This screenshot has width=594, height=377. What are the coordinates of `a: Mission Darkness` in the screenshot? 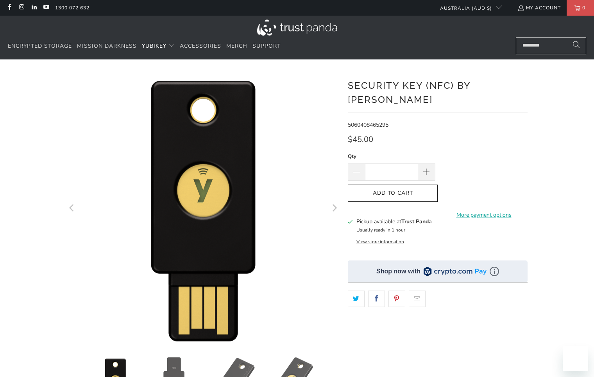 It's located at (107, 46).